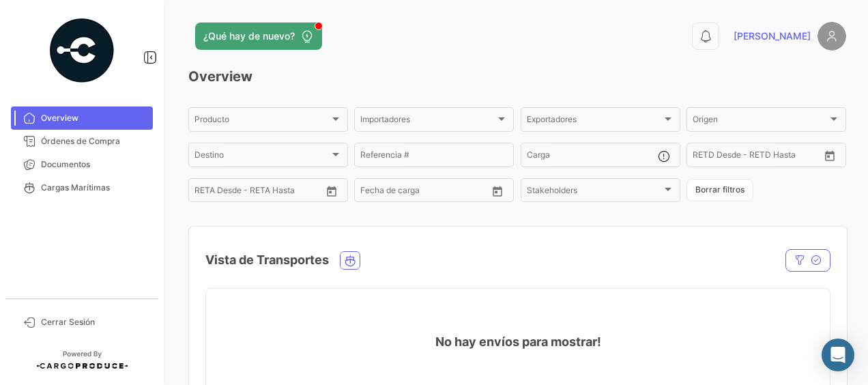  Describe the element at coordinates (262, 122) in the screenshot. I see `span: Producto` at that location.